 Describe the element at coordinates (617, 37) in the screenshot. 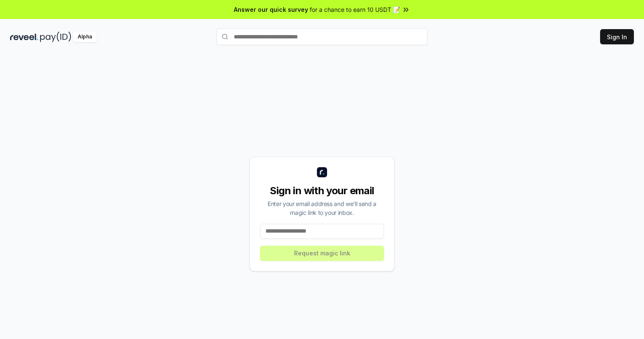

I see `button: Sign In` at that location.